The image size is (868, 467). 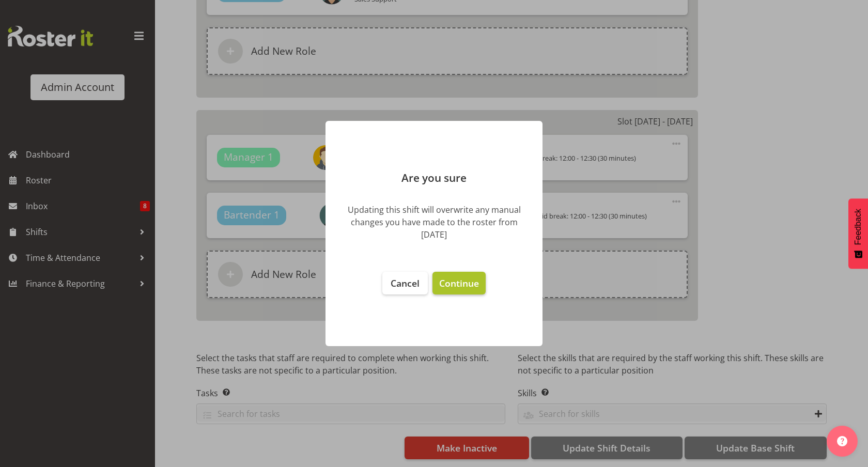 I want to click on p: Are you sure, so click(x=434, y=178).